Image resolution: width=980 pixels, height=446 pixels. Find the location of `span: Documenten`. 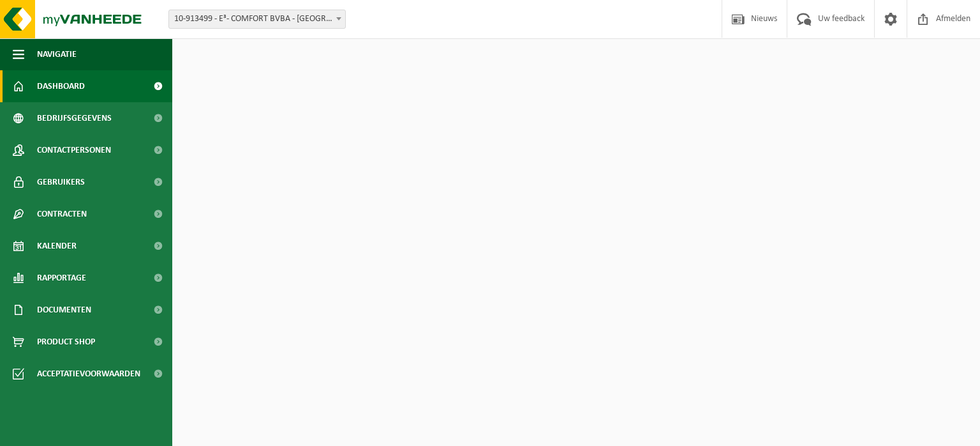

span: Documenten is located at coordinates (64, 310).